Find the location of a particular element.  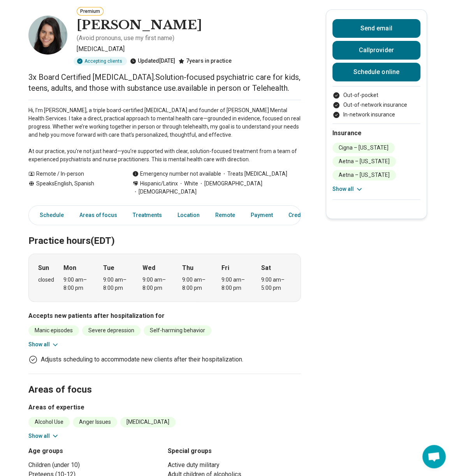

div: Speaks English, Spanish is located at coordinates (72, 188).